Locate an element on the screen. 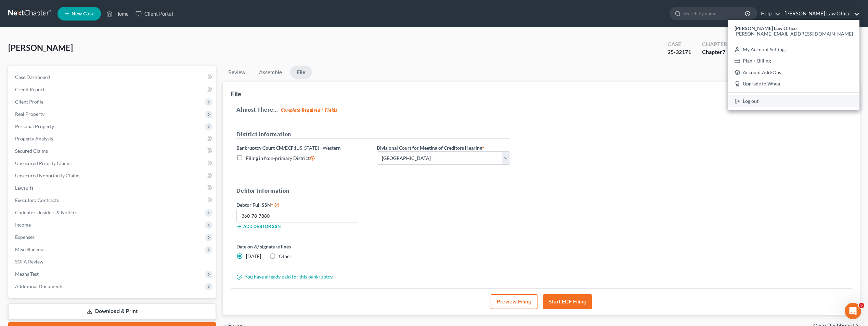 This screenshot has width=868, height=326. div: 25-32171 is located at coordinates (679, 52).